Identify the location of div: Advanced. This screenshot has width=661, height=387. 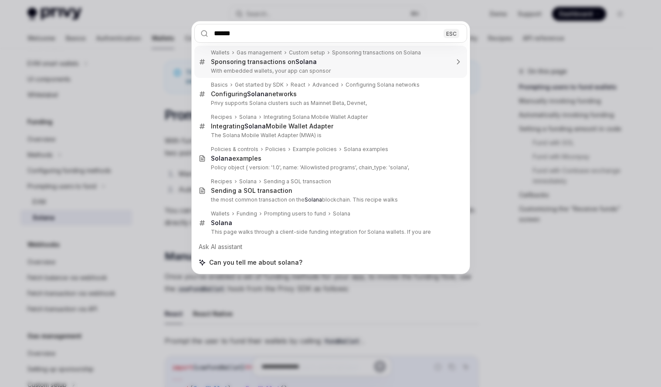
(325, 85).